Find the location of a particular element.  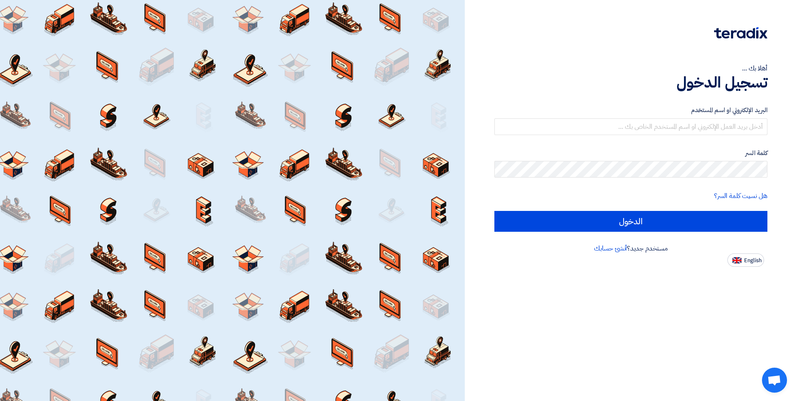

input: الدخول is located at coordinates (631, 221).